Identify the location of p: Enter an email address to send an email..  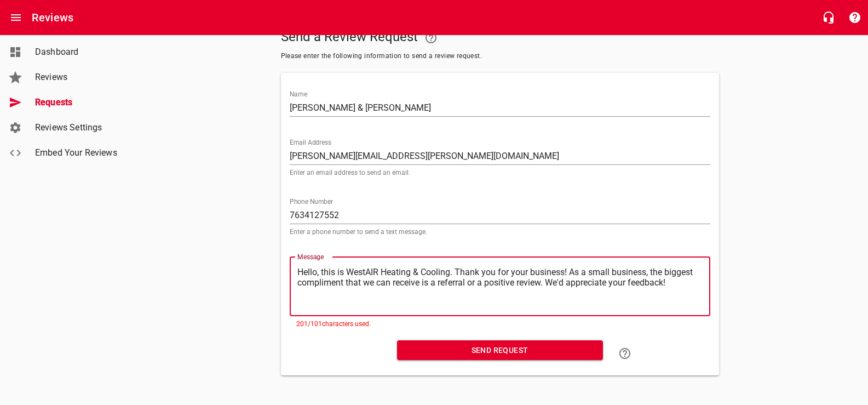
(500, 173).